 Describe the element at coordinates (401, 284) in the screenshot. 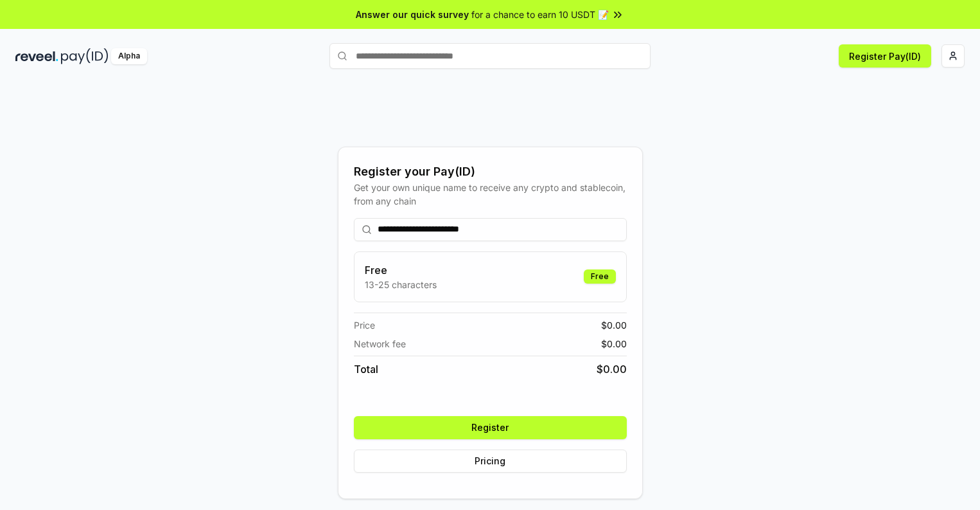

I see `p: 13-25 characters` at that location.